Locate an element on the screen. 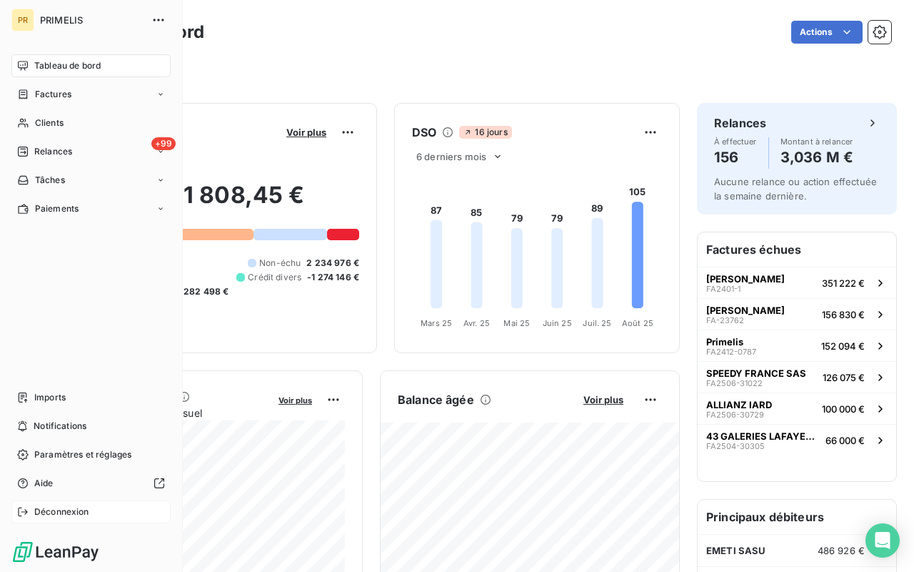  span: -1 274 146 € is located at coordinates (333, 277).